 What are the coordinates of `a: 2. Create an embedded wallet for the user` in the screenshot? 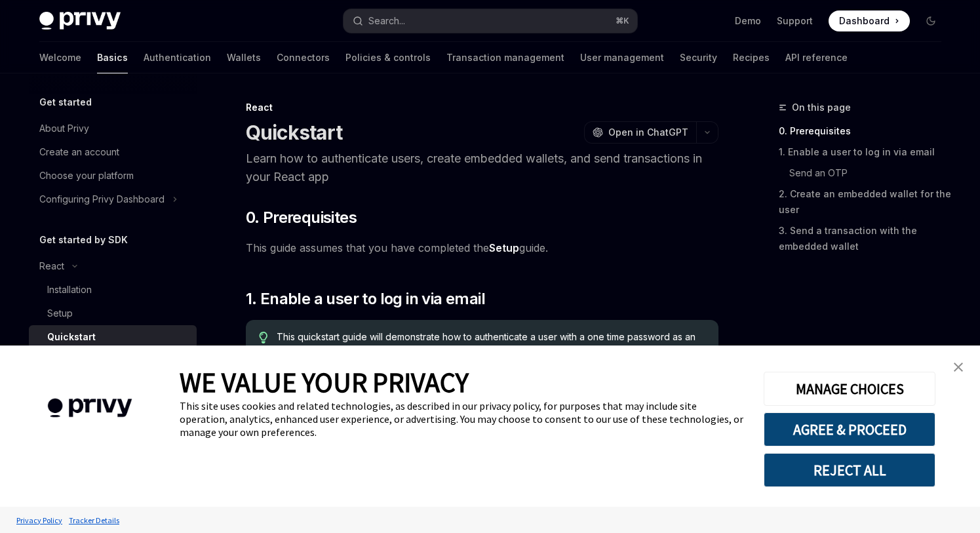 It's located at (865, 202).